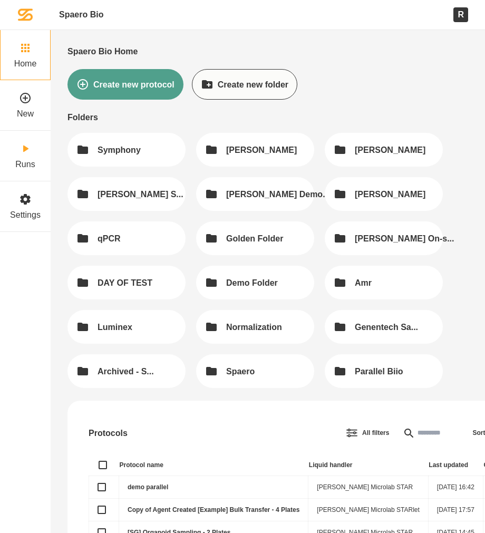  What do you see at coordinates (126, 150) in the screenshot?
I see `button: Symphony` at bounding box center [126, 150].